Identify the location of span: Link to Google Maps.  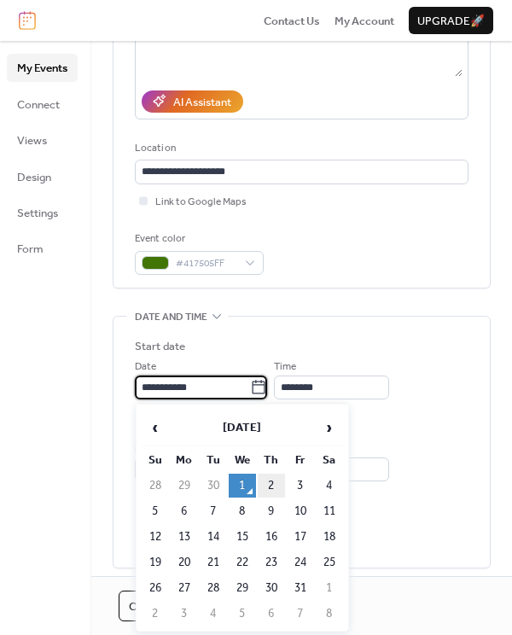
(201, 202).